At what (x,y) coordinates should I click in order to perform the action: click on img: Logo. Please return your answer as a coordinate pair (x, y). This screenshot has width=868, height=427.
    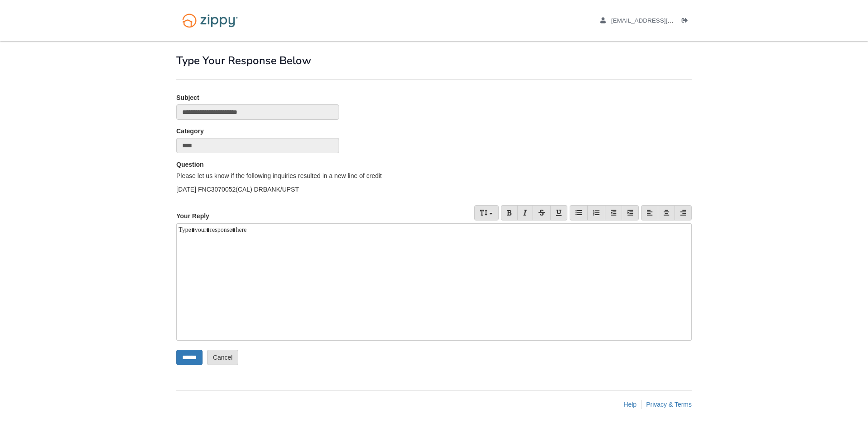
    Looking at the image, I should click on (210, 20).